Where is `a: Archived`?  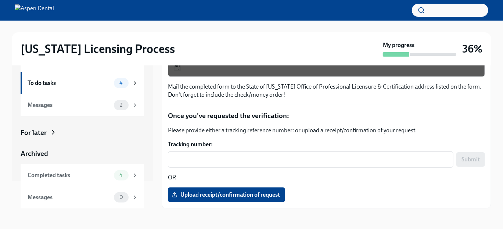 a: Archived is located at coordinates (82, 153).